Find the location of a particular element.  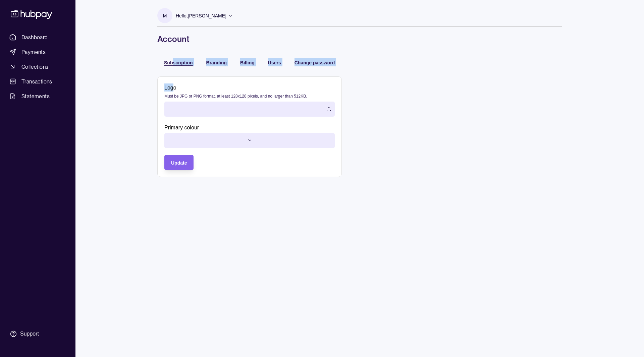

span: Change password is located at coordinates (315, 62).